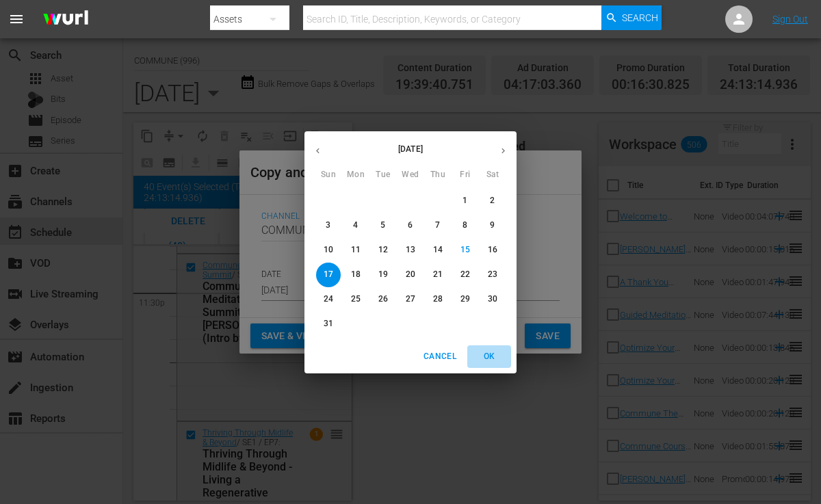 Image resolution: width=821 pixels, height=504 pixels. Describe the element at coordinates (66, 19) in the screenshot. I see `img: ans4CAIJ8jUAAAAAAAAAAAAAAAAAAAAAAAAgQb4GAAAAAAAAAAAAAAAAAAAAAAAAJMjXAAAAAAAAAAAAAAAAAAAAAAAAgAT5G...` at that location.